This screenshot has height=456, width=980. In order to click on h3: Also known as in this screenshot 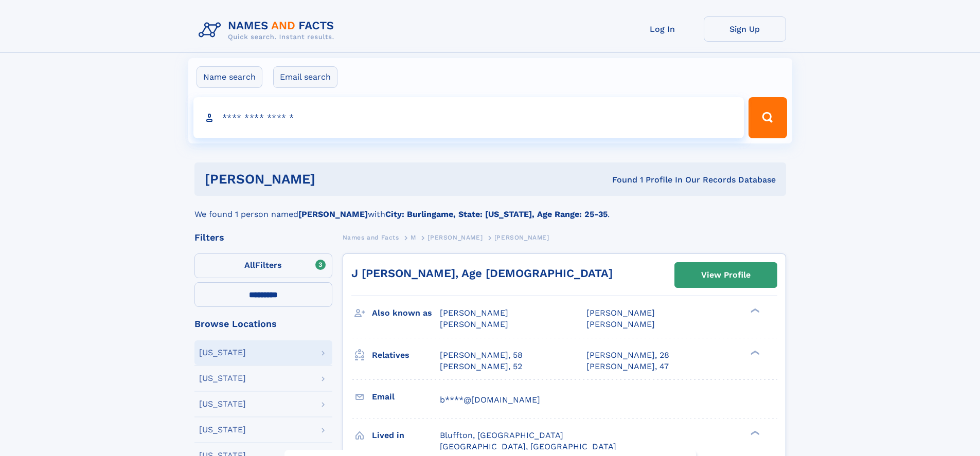, I will do `click(406, 313)`.